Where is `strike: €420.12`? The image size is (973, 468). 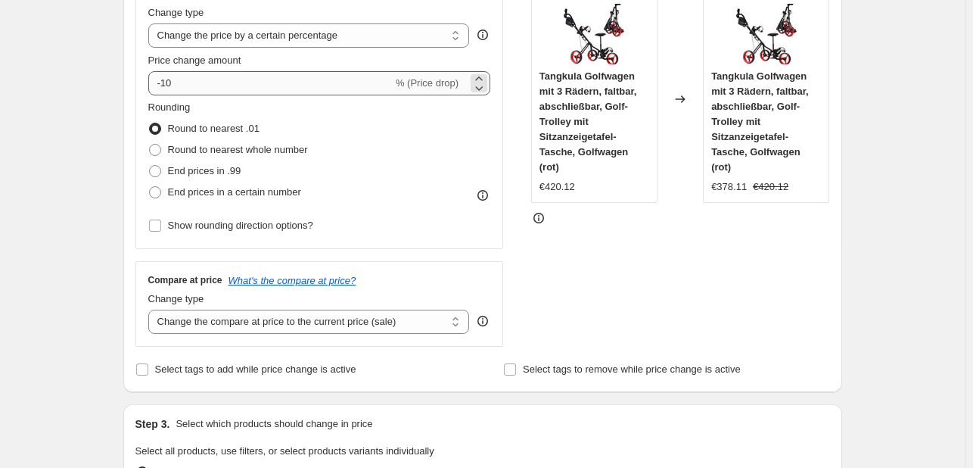 strike: €420.12 is located at coordinates (770, 187).